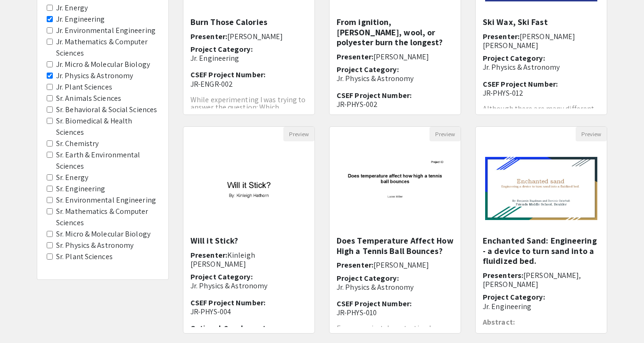  I want to click on p: JR-PHYS-002, so click(395, 104).